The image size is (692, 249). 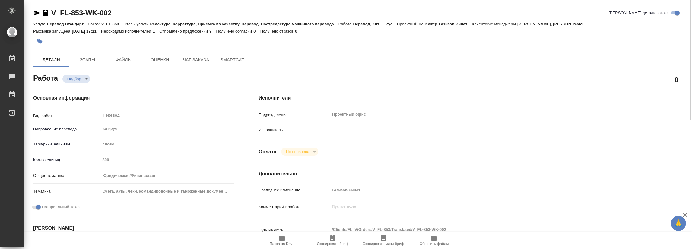 What do you see at coordinates (127, 31) in the screenshot?
I see `p: Необходимо исполнителей` at bounding box center [127, 31].